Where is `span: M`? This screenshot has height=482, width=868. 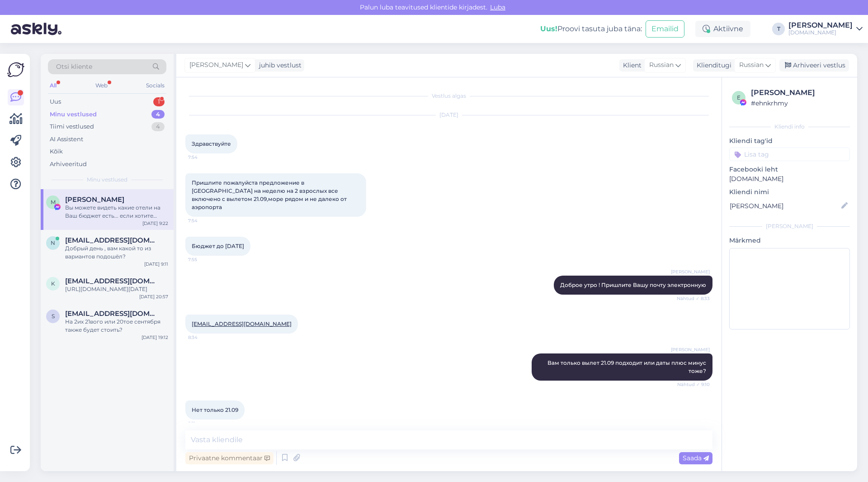 span: M is located at coordinates (53, 202).